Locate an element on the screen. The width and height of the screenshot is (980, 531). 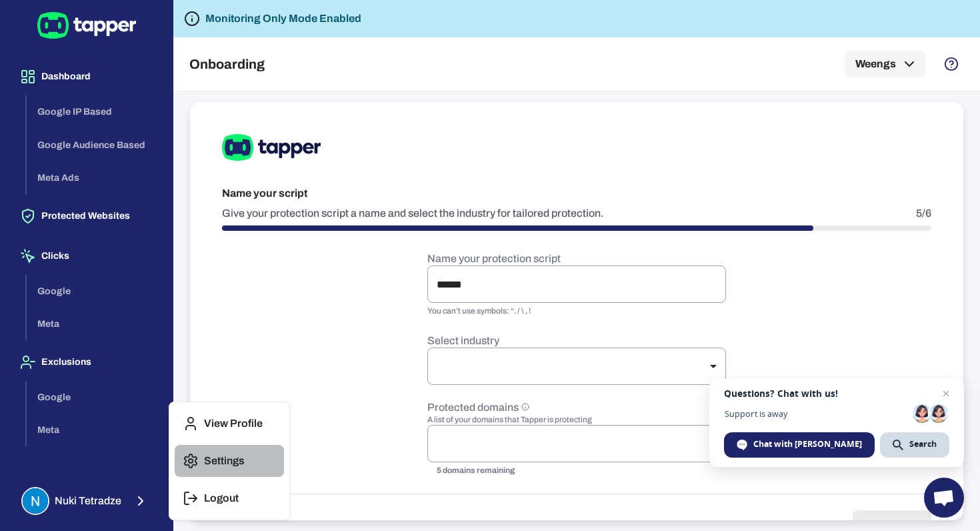
span: Close chat is located at coordinates (947, 394).